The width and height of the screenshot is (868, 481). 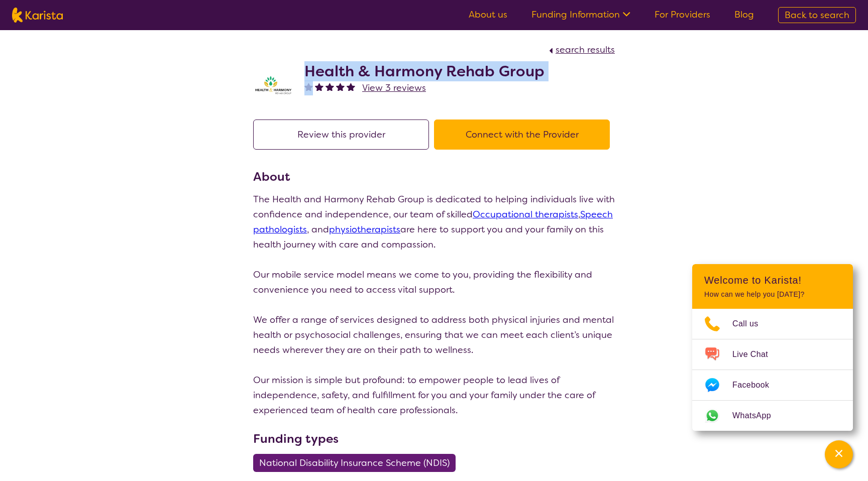 What do you see at coordinates (581, 50) in the screenshot?
I see `a: search results` at bounding box center [581, 50].